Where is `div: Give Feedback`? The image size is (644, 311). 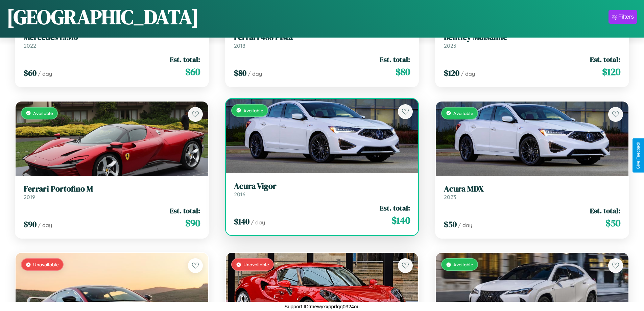
div: Give Feedback is located at coordinates (639, 156).